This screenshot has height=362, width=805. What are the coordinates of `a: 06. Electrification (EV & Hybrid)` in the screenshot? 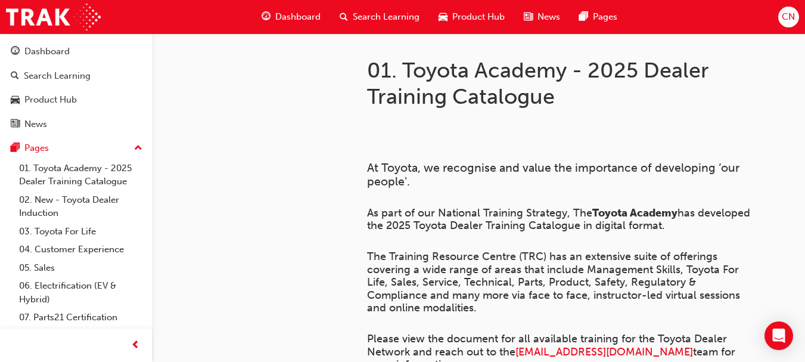 It's located at (80, 292).